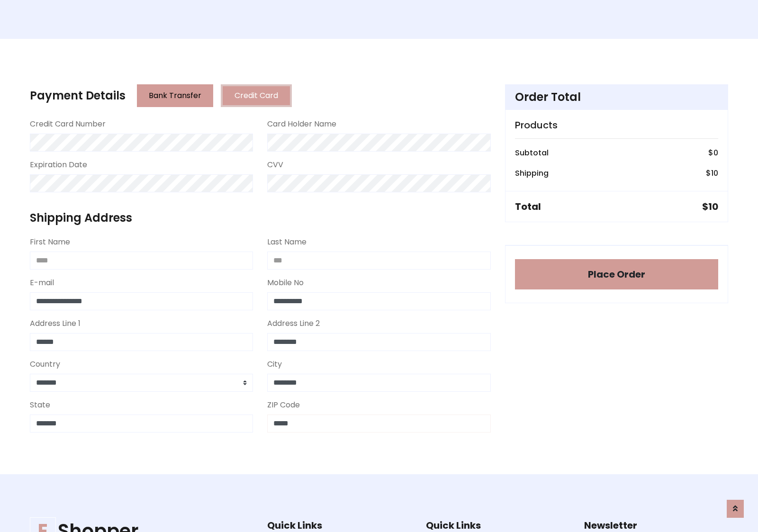 The image size is (758, 532). Describe the element at coordinates (716, 153) in the screenshot. I see `span: 0` at that location.